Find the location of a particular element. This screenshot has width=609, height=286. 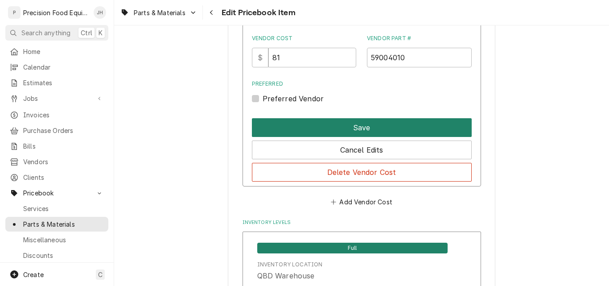

span: Bills is located at coordinates (63, 146).